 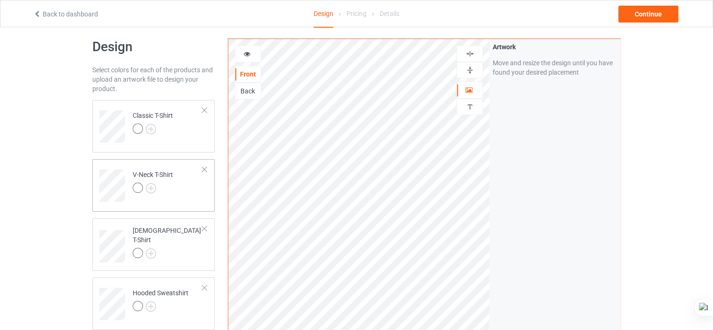 What do you see at coordinates (356, 14) in the screenshot?
I see `div: Pricing` at bounding box center [356, 14].